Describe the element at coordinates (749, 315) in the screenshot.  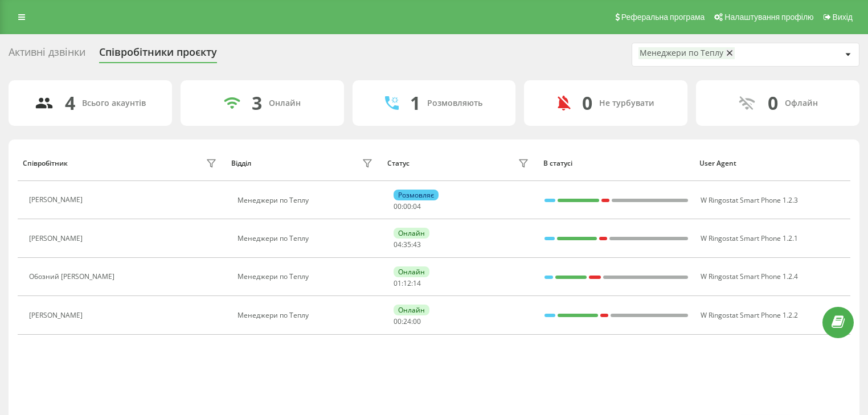
I see `span: W Ringostat Smart Phone 1.2.2` at that location.